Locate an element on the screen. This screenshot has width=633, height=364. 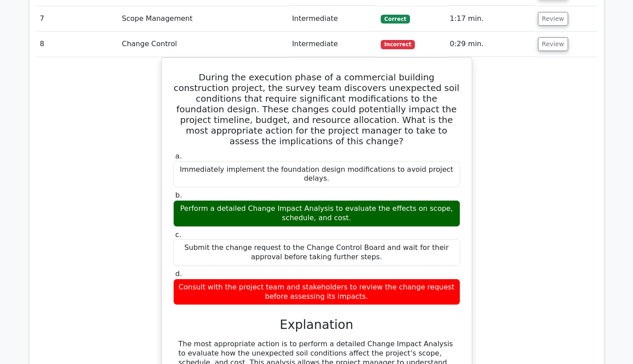
span: b. is located at coordinates (179, 195).